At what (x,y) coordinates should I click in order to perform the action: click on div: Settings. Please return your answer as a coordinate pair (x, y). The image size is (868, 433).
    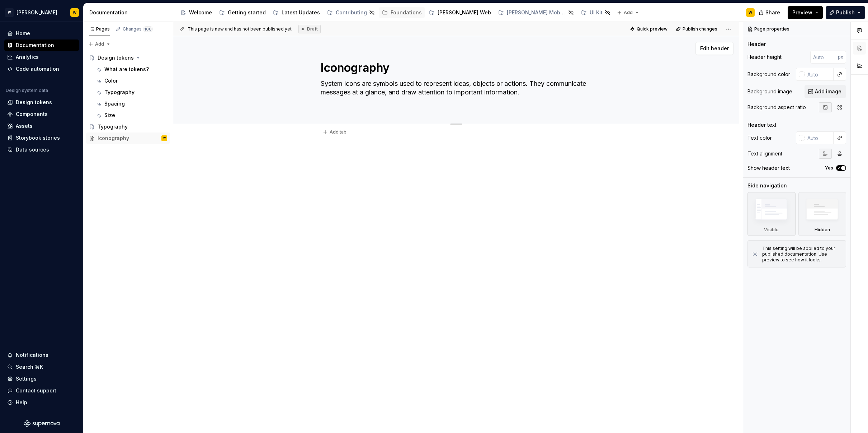
    Looking at the image, I should click on (26, 379).